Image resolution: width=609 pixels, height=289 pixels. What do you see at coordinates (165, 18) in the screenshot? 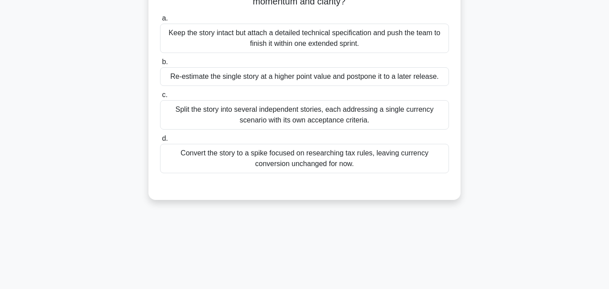
I see `span: a.` at bounding box center [165, 18].